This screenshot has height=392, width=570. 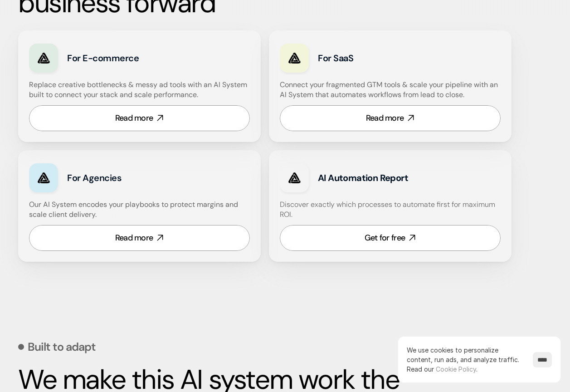 I want to click on h3: For Agencies, so click(x=129, y=178).